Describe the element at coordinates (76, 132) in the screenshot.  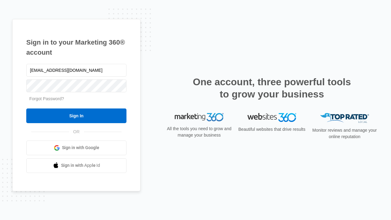
I see `span: OR` at that location.